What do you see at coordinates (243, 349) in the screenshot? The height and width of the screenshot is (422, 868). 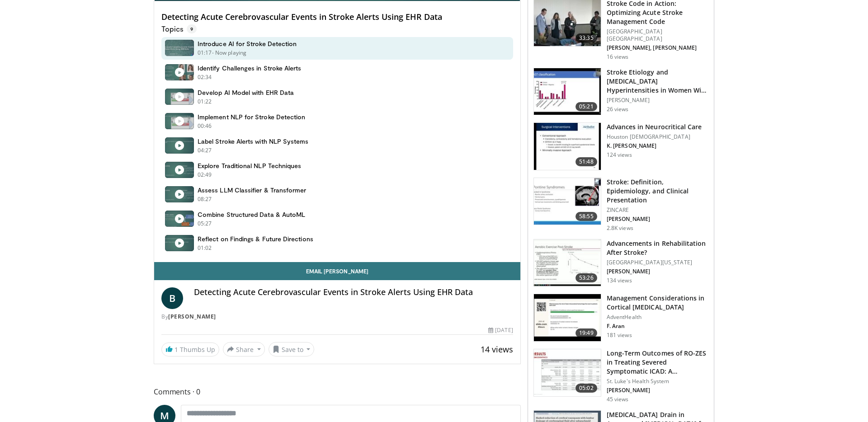 I see `button: Share` at bounding box center [243, 349].